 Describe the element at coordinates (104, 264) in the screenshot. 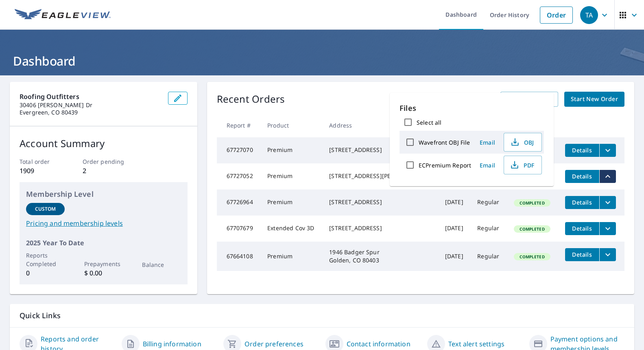

I see `p: Prepayments` at that location.